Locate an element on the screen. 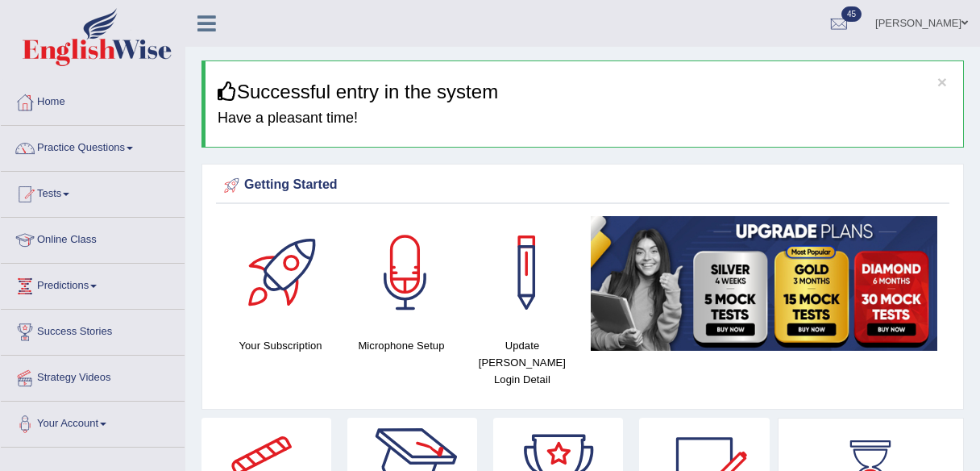 The width and height of the screenshot is (980, 471). a: Predictions is located at coordinates (93, 284).